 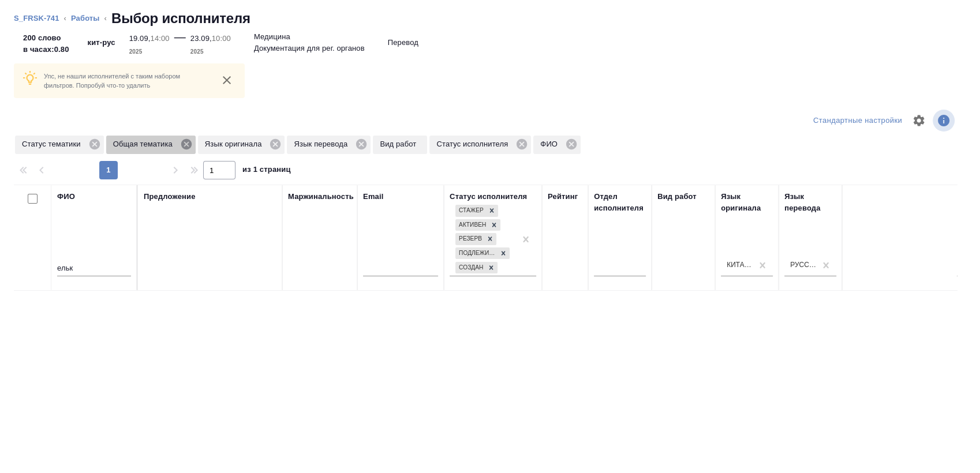 What do you see at coordinates (151, 145) in the screenshot?
I see `div: Общая тематика` at bounding box center [151, 145].